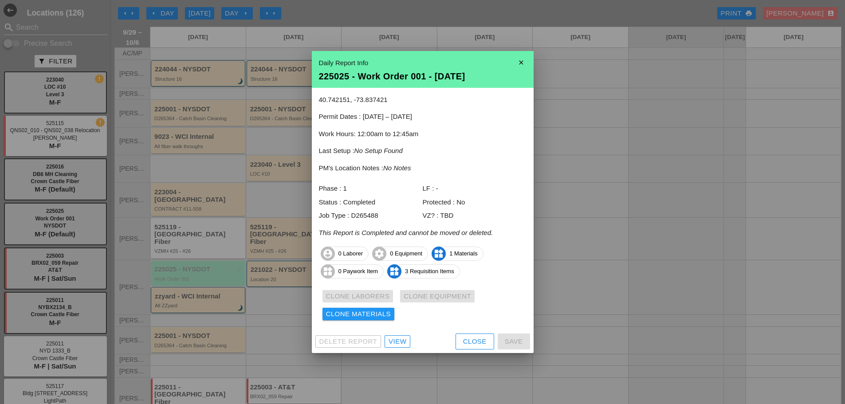  Describe the element at coordinates (397, 341) in the screenshot. I see `a: View` at that location.